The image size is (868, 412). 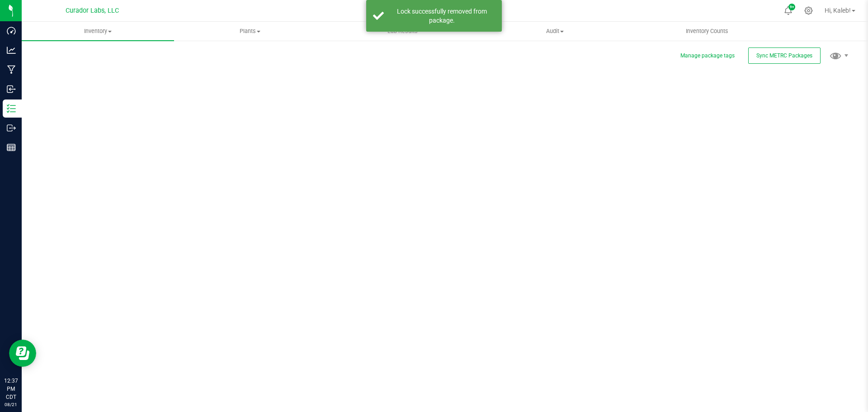 What do you see at coordinates (555, 31) in the screenshot?
I see `span: Audit` at bounding box center [555, 31].